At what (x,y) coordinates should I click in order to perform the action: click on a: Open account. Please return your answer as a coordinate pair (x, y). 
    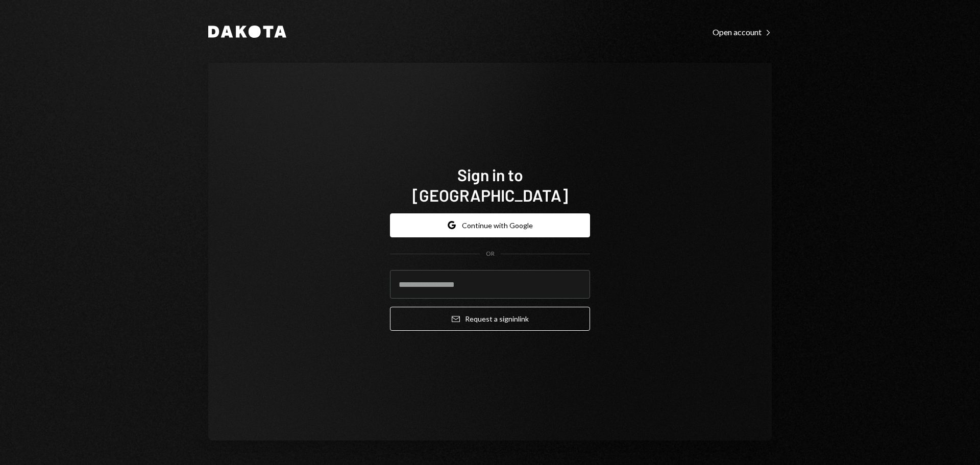
    Looking at the image, I should click on (742, 31).